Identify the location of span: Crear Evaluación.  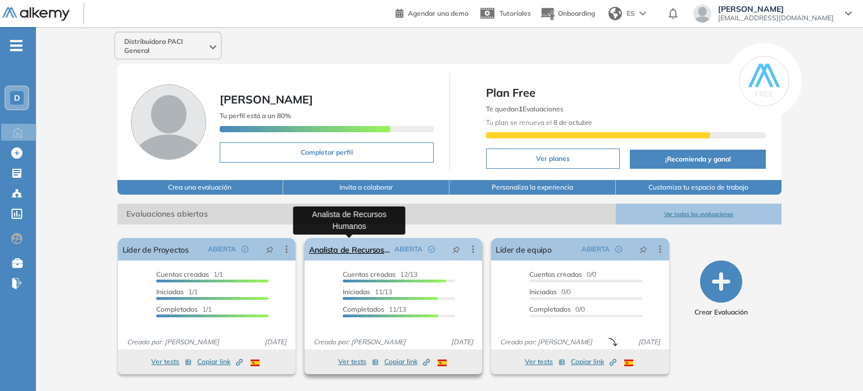
(721, 312).